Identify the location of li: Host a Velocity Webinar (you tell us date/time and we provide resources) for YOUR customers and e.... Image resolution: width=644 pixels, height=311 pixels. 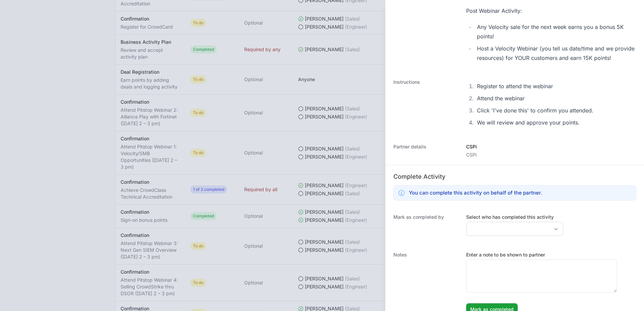
(555, 53).